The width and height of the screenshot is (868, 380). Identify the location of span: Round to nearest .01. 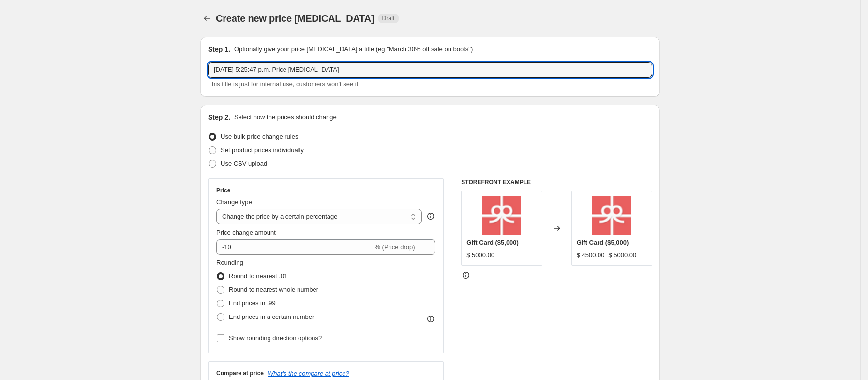
(258, 276).